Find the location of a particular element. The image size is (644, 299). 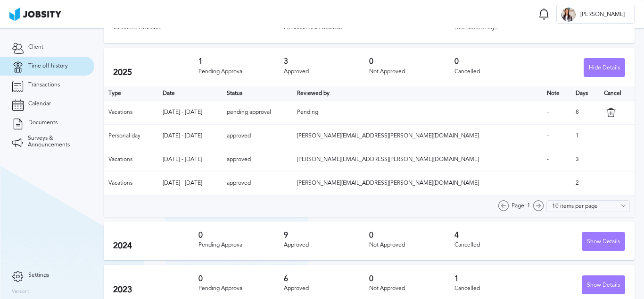

div: Hide Details is located at coordinates (605, 68).